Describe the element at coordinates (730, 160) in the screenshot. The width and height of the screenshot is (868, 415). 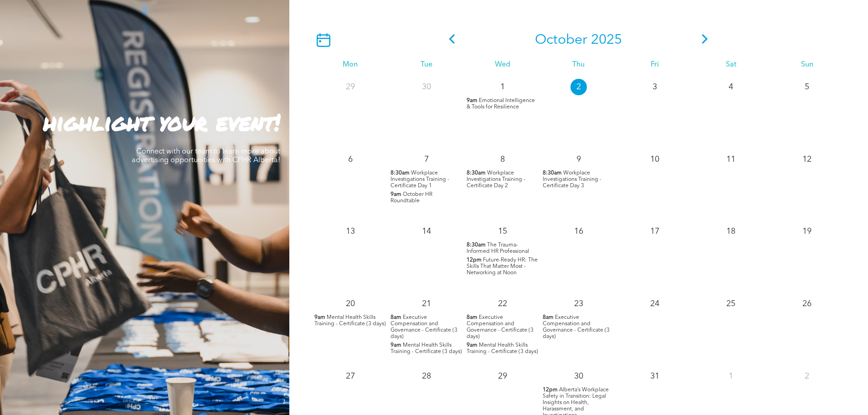
I see `p: 11` at that location.